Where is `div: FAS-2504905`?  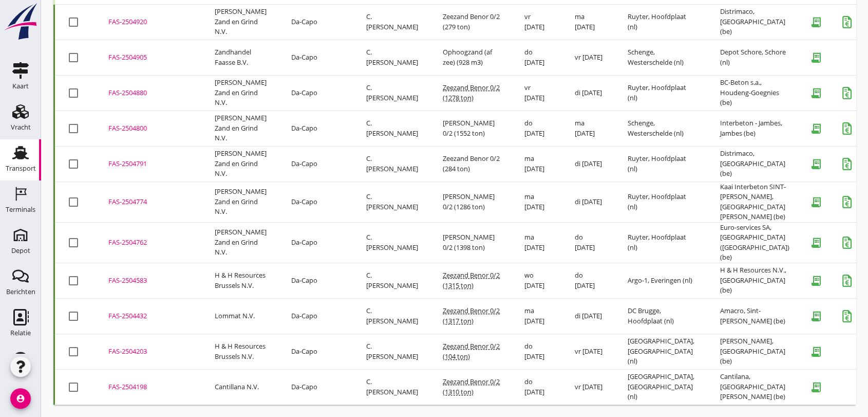 div: FAS-2504905 is located at coordinates (149, 58).